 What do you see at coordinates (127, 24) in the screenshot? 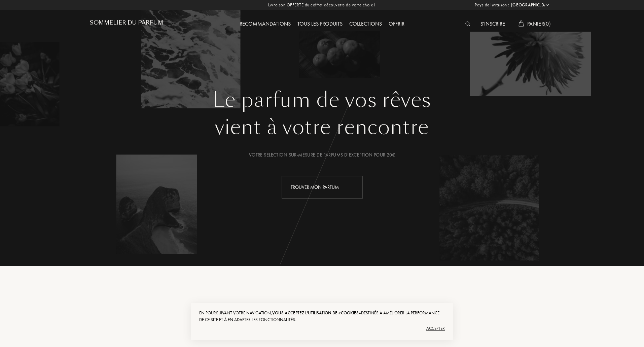
I see `a: Sommelier du Parfum` at bounding box center [127, 24].